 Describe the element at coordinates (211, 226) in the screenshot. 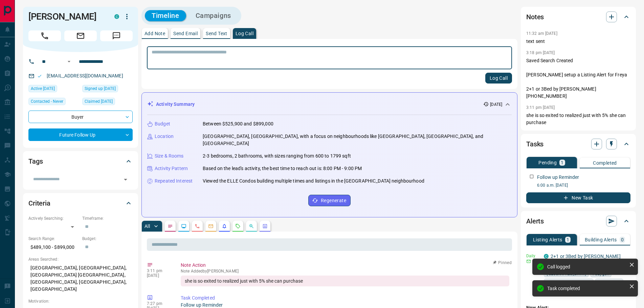

I see `svg: Emails` at that location.